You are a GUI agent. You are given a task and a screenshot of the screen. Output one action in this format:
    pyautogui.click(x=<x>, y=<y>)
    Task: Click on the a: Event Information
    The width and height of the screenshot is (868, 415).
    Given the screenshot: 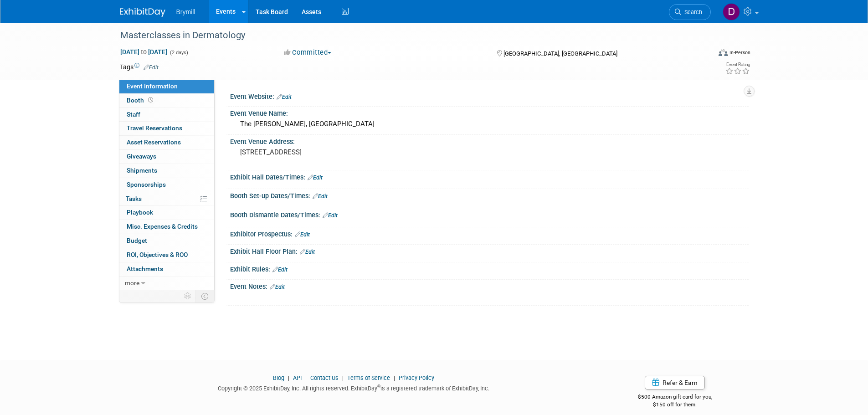 What is the action you would take?
    pyautogui.click(x=167, y=86)
    